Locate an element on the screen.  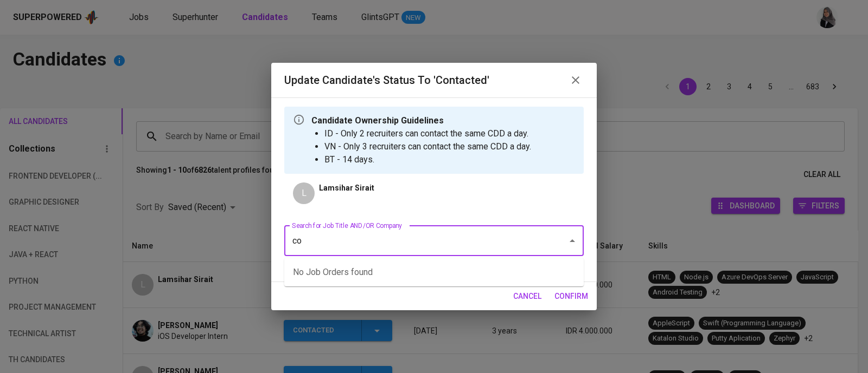
button: cancel is located at coordinates (527, 297).